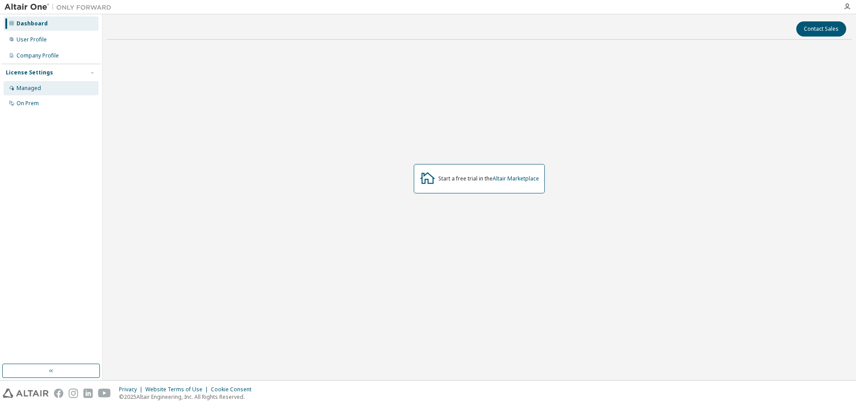 This screenshot has height=406, width=856. What do you see at coordinates (104, 393) in the screenshot?
I see `img: youtube.svg` at bounding box center [104, 393].